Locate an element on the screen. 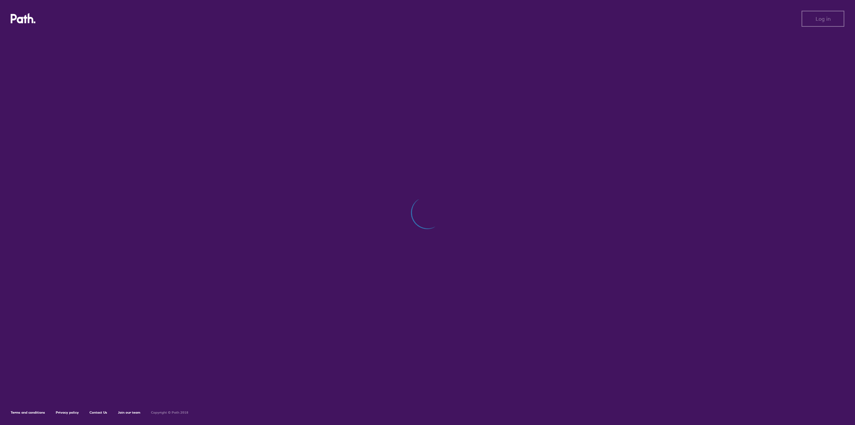 This screenshot has height=425, width=855. button: Log in is located at coordinates (823, 19).